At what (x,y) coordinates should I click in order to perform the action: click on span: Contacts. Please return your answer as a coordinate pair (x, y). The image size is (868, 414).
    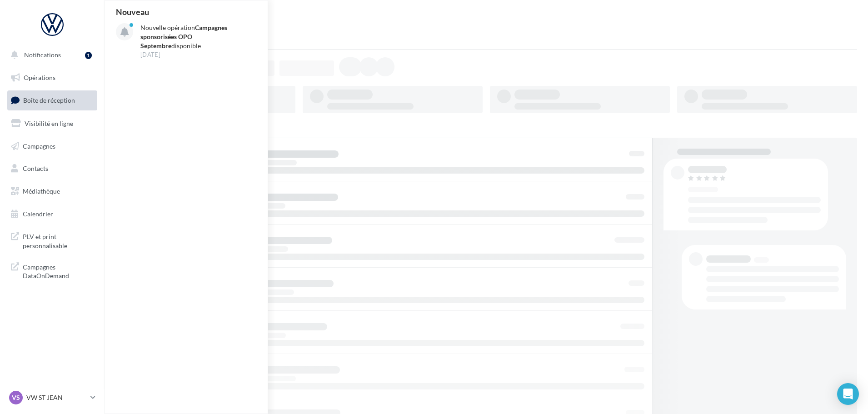
    Looking at the image, I should click on (36, 168).